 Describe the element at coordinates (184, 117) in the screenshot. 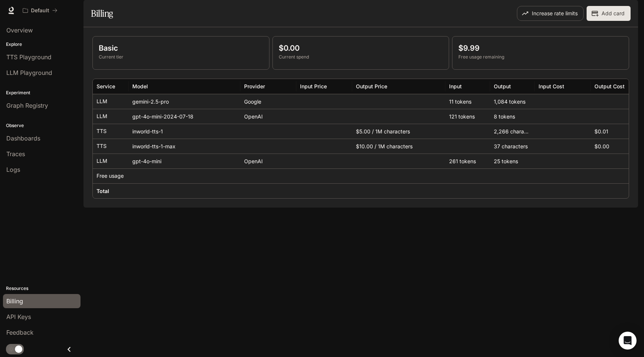

I see `div: gpt-4o-mini-2024-07-18` at that location.